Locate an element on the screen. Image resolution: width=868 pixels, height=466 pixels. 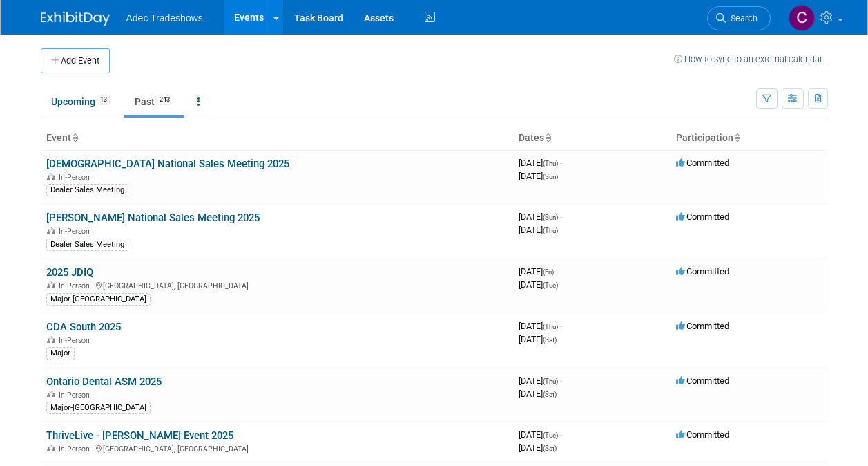
a: Sort by Start Date is located at coordinates (547, 137).